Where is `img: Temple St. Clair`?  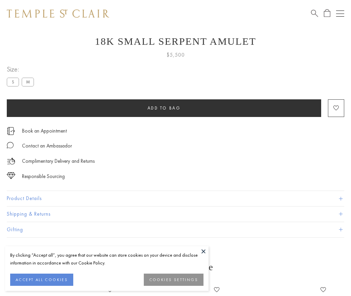
img: Temple St. Clair is located at coordinates (58, 14).